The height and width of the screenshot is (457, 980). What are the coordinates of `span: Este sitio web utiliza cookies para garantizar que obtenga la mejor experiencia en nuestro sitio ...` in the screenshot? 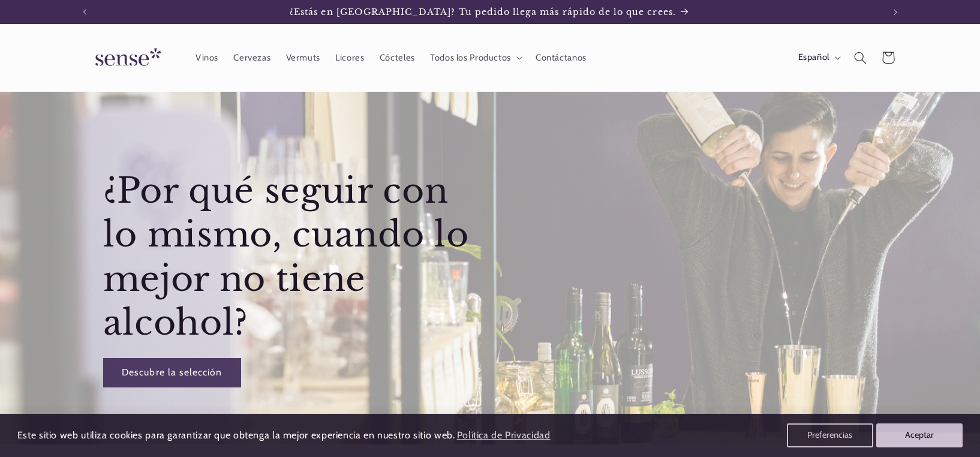 It's located at (237, 435).